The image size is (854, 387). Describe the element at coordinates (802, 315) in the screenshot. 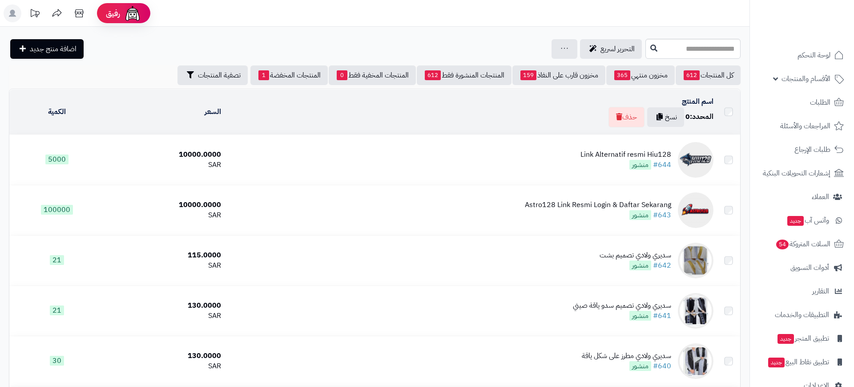

I see `a: التطبيقات والخدمات` at that location.